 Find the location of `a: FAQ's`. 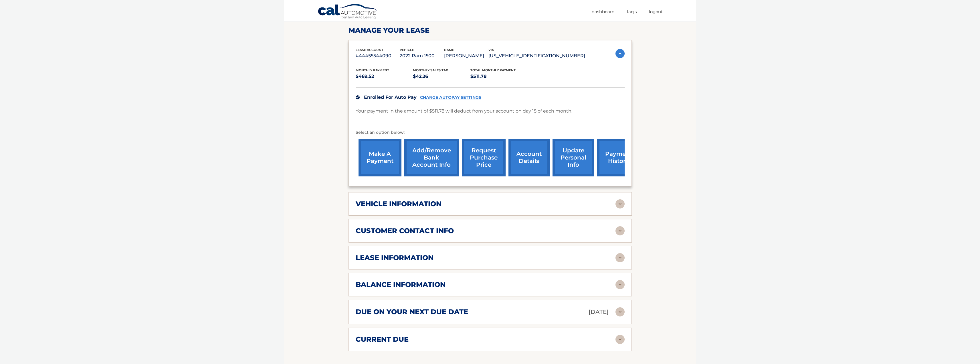

a: FAQ's is located at coordinates (632, 11).